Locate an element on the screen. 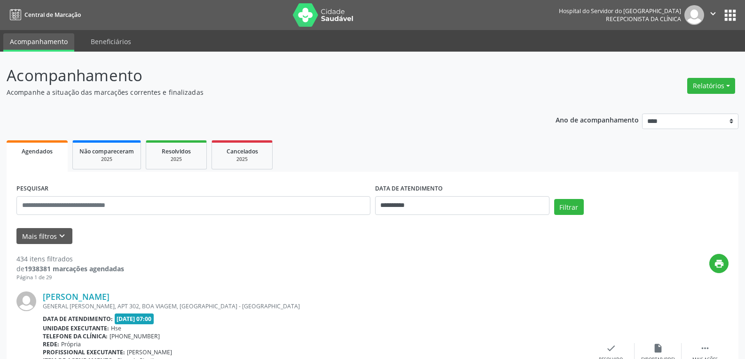 The height and width of the screenshot is (359, 745). a: Acompanhamento is located at coordinates (39, 42).